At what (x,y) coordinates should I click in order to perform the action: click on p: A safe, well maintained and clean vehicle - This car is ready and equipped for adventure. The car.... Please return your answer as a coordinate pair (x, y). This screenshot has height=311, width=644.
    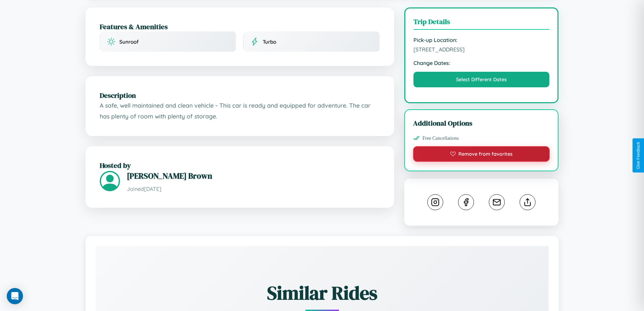
    Looking at the image, I should click on (240, 111).